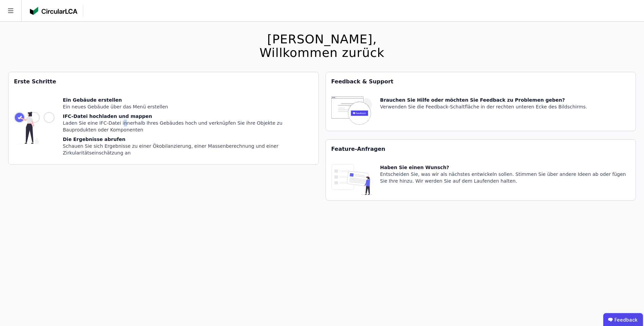 The width and height of the screenshot is (644, 326). What do you see at coordinates (480, 82) in the screenshot?
I see `div: Feedback & Support` at bounding box center [480, 82].